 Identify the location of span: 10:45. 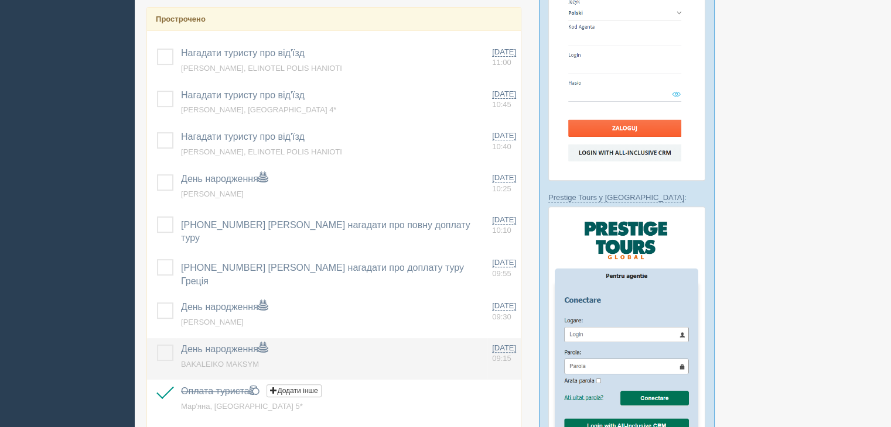
(501, 104).